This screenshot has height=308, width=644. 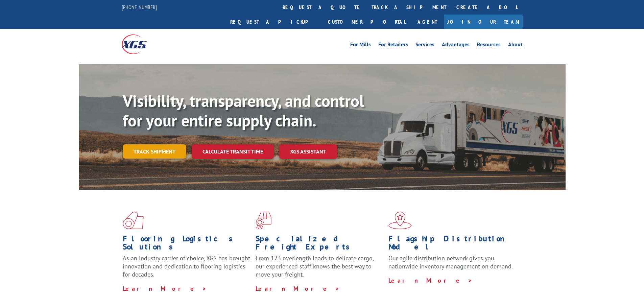 What do you see at coordinates (186, 266) in the screenshot?
I see `span: As an industry carrier of choice, XGS has brought innovation and dedication to flooring logistics...` at bounding box center [186, 266].